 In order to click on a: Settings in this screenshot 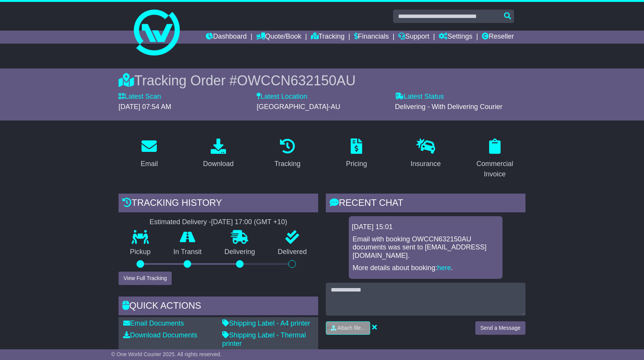, I will do `click(456, 37)`.